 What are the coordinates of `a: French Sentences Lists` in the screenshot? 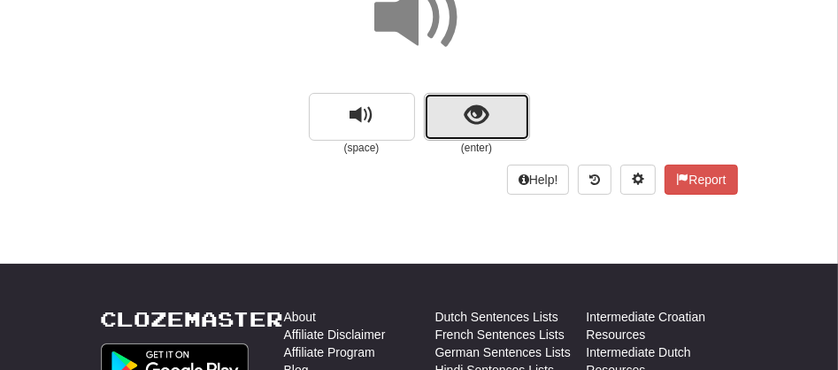 It's located at (500, 335).